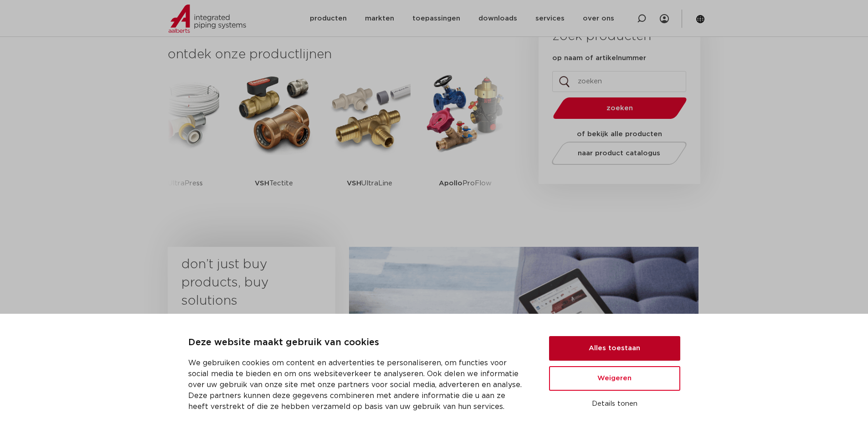 The width and height of the screenshot is (868, 434). What do you see at coordinates (614, 378) in the screenshot?
I see `button: Weigeren` at bounding box center [614, 378].